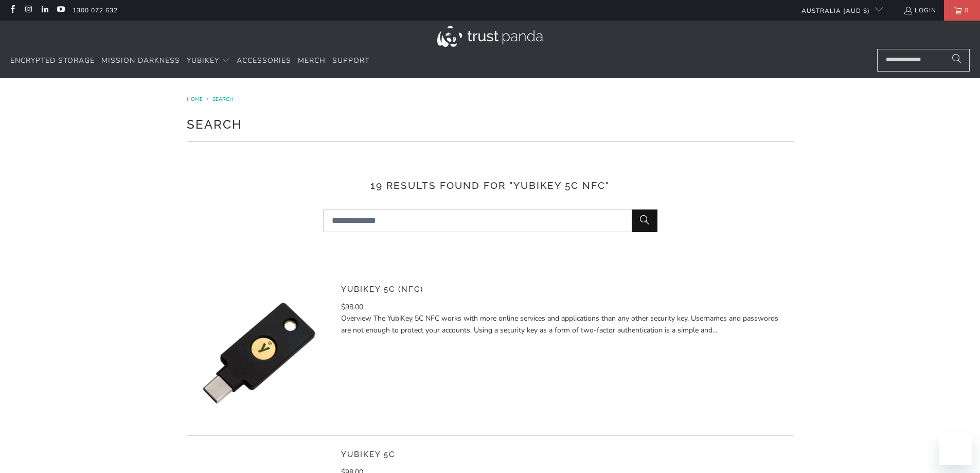  I want to click on span: Encrypted Storage, so click(52, 61).